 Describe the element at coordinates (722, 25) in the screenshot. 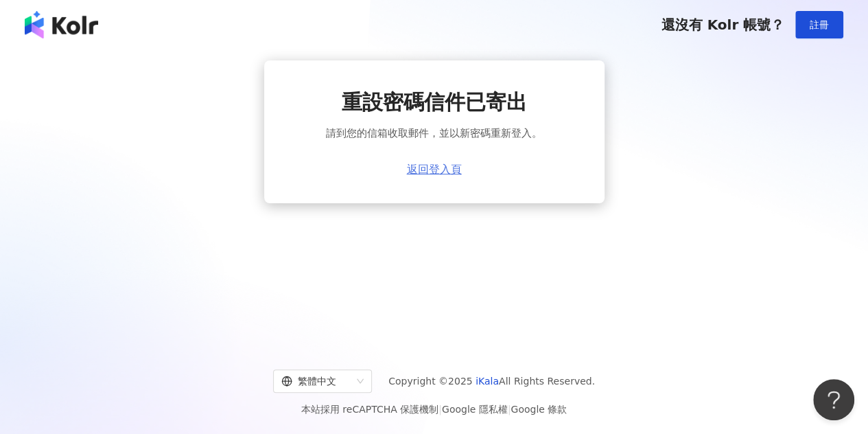

I see `span: 還沒有 Kolr 帳號？` at that location.